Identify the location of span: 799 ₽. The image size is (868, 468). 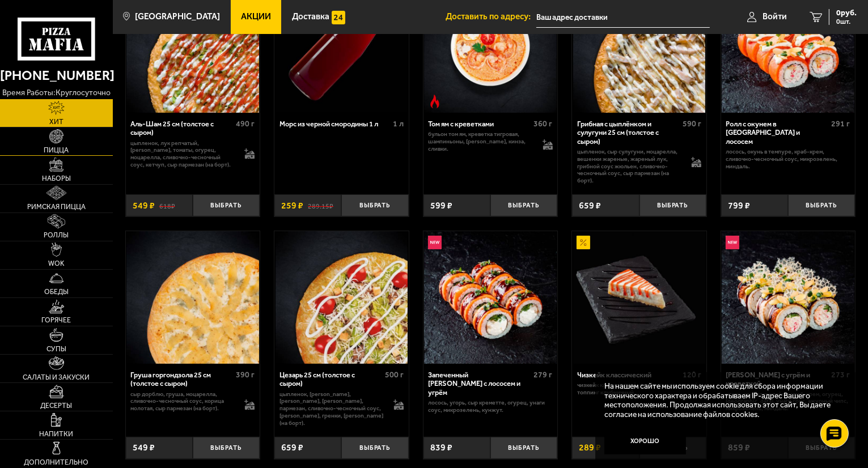
(739, 206).